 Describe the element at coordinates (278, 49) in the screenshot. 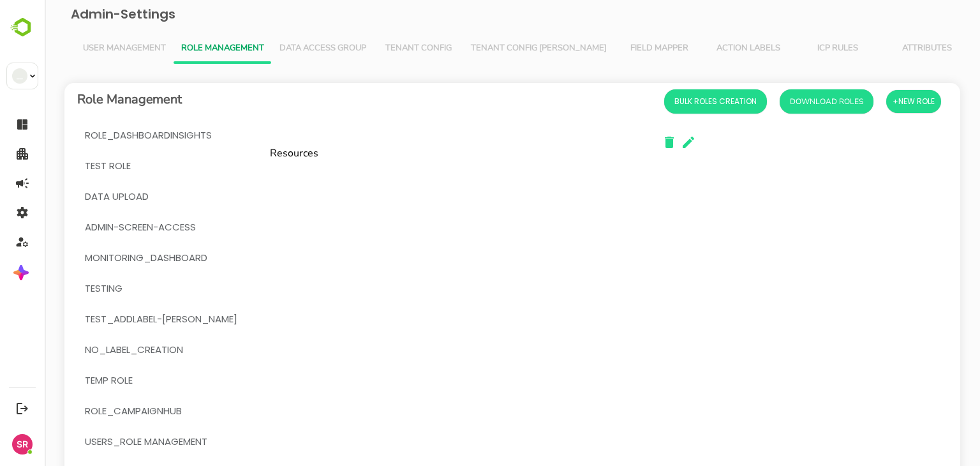

I see `span: Data Access Group` at that location.